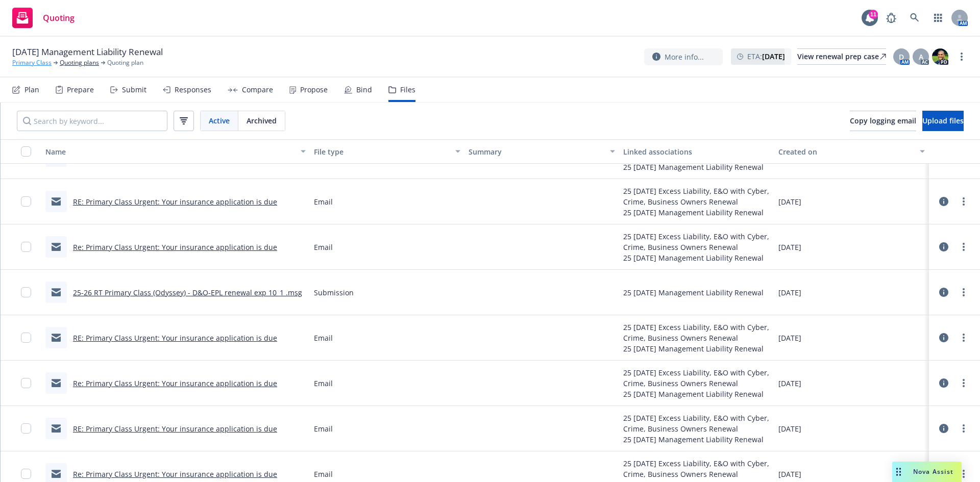  Describe the element at coordinates (32, 90) in the screenshot. I see `div: Plan` at that location.